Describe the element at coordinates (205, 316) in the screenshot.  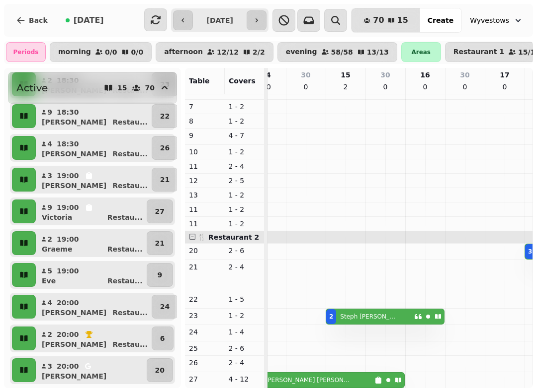
I see `p: 23` at that location.